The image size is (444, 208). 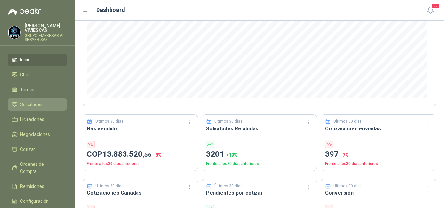 What do you see at coordinates (157, 155) in the screenshot?
I see `span: -8 %` at bounding box center [157, 155].